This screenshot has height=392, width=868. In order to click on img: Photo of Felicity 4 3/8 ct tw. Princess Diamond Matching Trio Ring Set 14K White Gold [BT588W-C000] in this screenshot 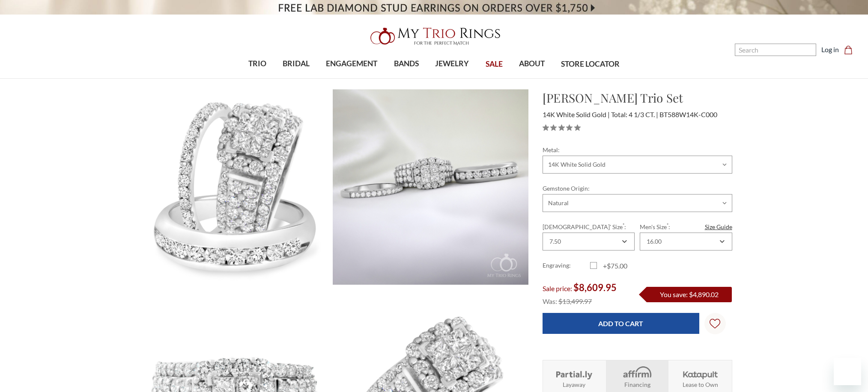, I will do `click(431, 187)`.